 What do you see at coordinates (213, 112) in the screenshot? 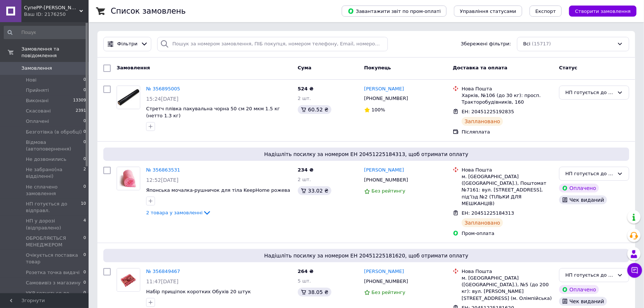
I see `span: Стретч плівка пакувальна чорна 50 см 20 мкм 1.5 кг (нетто 1.3 кг)` at bounding box center [213, 112].